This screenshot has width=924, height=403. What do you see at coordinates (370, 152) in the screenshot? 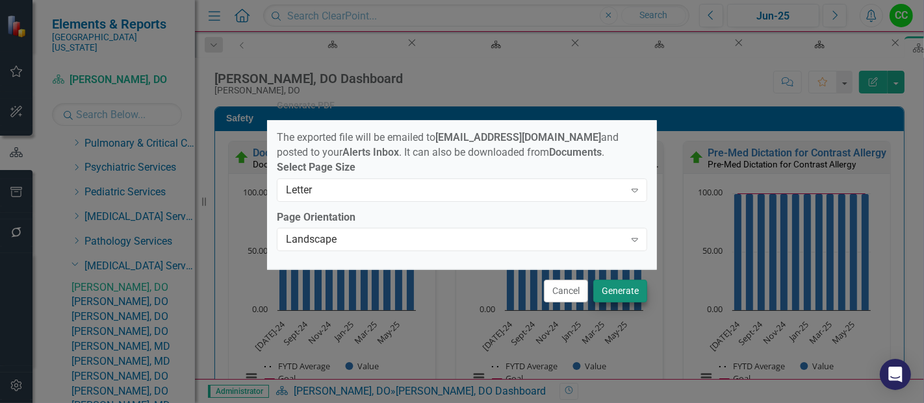
I see `strong: Alerts Inbox` at bounding box center [370, 152].